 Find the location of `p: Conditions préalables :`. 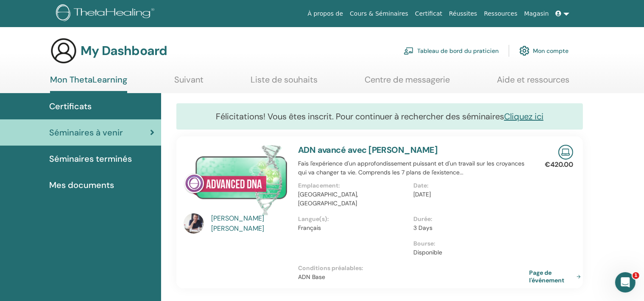

p: Conditions préalables : is located at coordinates (414, 268).